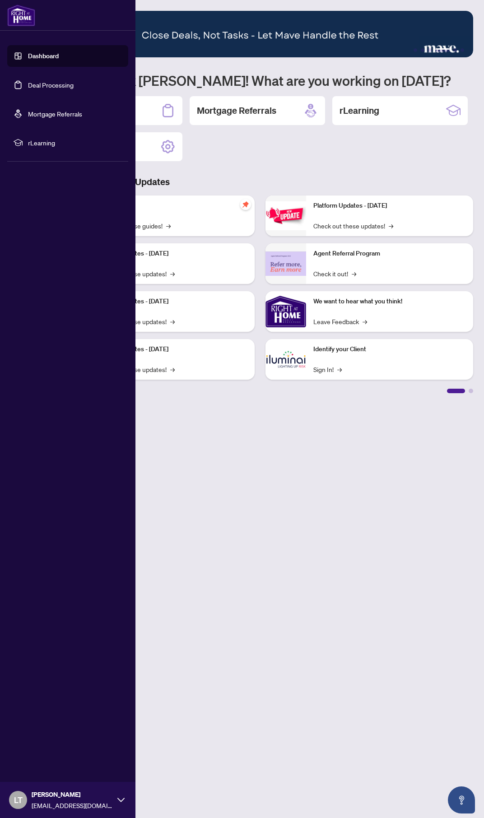 The height and width of the screenshot is (818, 484). Describe the element at coordinates (260, 34) in the screenshot. I see `img: Slide 3` at that location.